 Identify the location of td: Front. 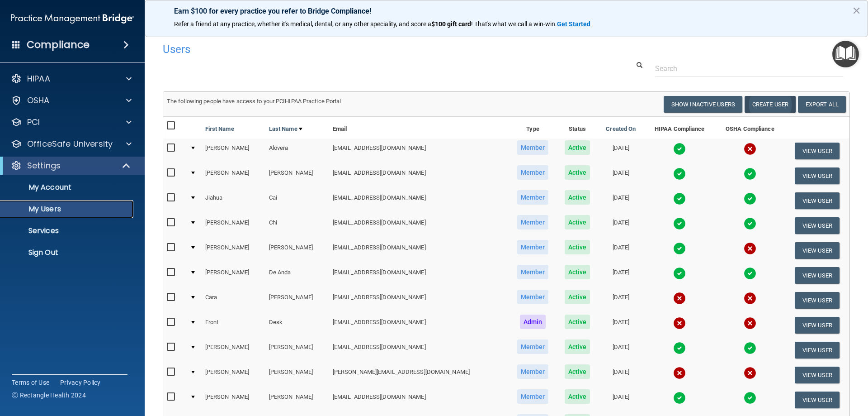
(233, 325).